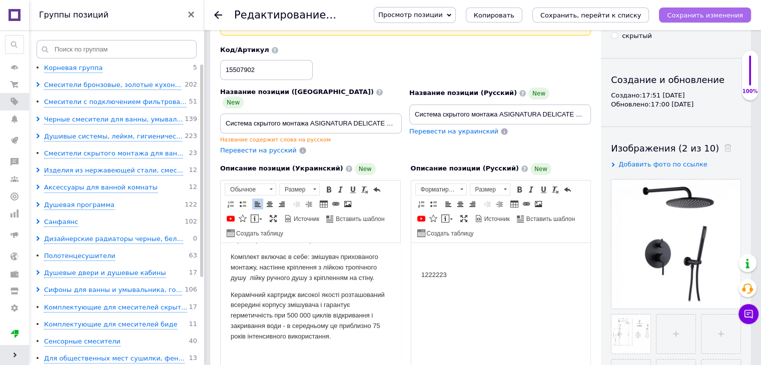 The height and width of the screenshot is (365, 761). What do you see at coordinates (494, 15) in the screenshot?
I see `span: Копировать` at bounding box center [494, 15].